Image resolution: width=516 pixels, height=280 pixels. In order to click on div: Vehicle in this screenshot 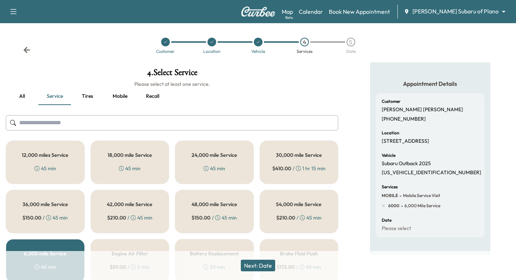, I will do `click(258, 51)`.